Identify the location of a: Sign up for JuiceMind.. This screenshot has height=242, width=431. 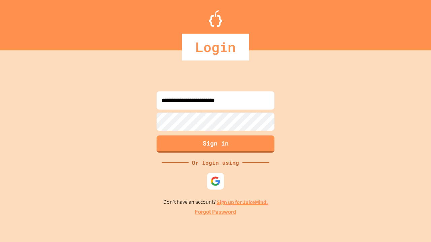
(242, 202).